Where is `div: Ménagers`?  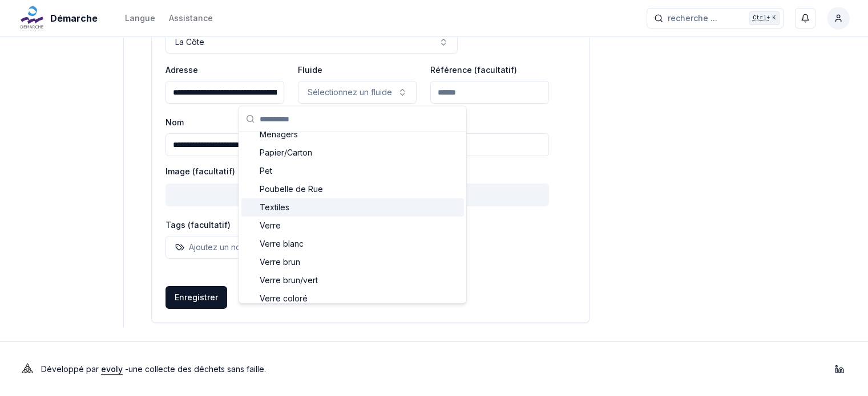 div: Ménagers is located at coordinates (353, 134).